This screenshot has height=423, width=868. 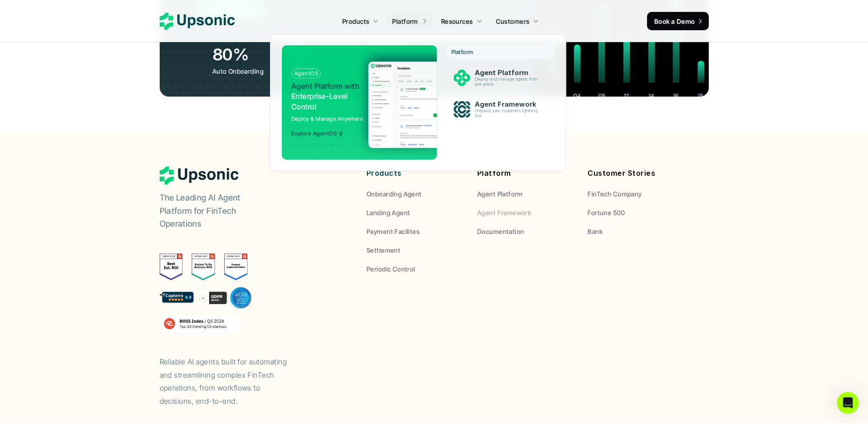 I want to click on p: Deploy & Manage Anywhere, so click(x=327, y=119).